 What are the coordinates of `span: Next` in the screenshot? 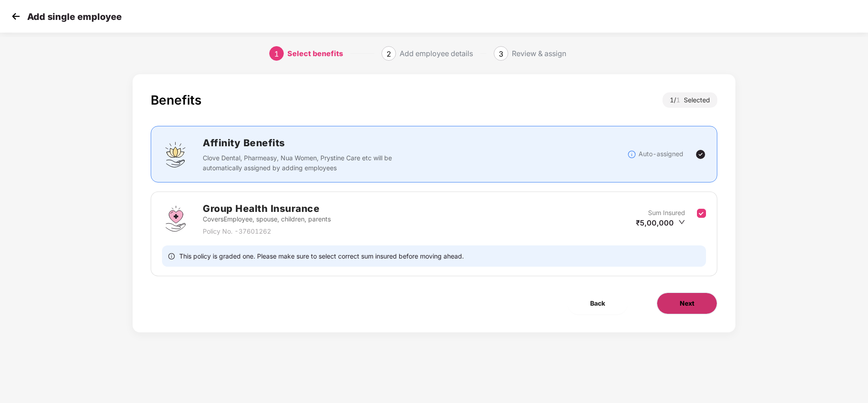 It's located at (687, 303).